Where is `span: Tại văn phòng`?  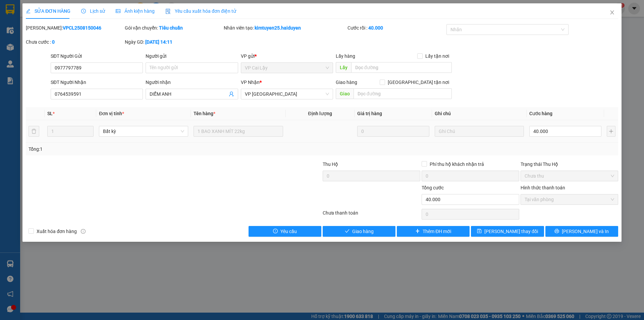
span: Tại văn phòng is located at coordinates (569, 200).